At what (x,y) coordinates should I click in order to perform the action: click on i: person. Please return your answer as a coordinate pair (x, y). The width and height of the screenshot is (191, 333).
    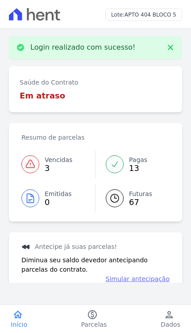
    Looking at the image, I should click on (170, 314).